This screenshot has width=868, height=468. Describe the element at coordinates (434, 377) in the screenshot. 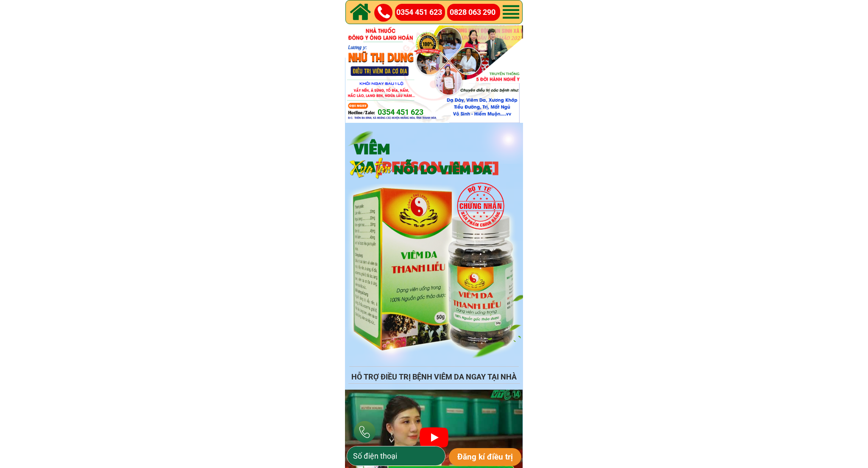

I see `h3: HỖ TRỢ ĐIỀU TRỊ BỆNH VIÊM DA NGAY TẠI NHÀ` at that location.